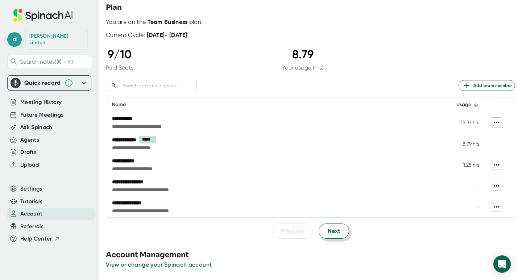 This screenshot has width=518, height=280. What do you see at coordinates (502, 264) in the screenshot?
I see `div: Open Intercom Messenger` at bounding box center [502, 264].